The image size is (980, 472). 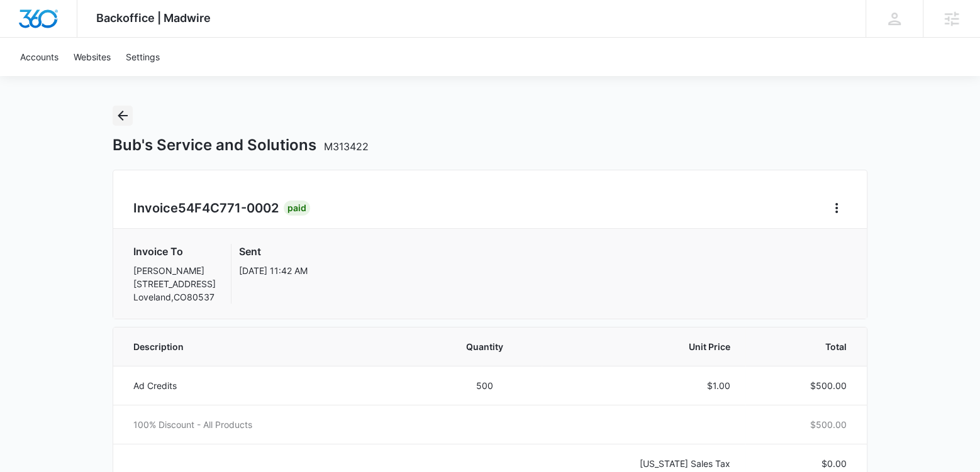 I want to click on button: Home, so click(x=836, y=208).